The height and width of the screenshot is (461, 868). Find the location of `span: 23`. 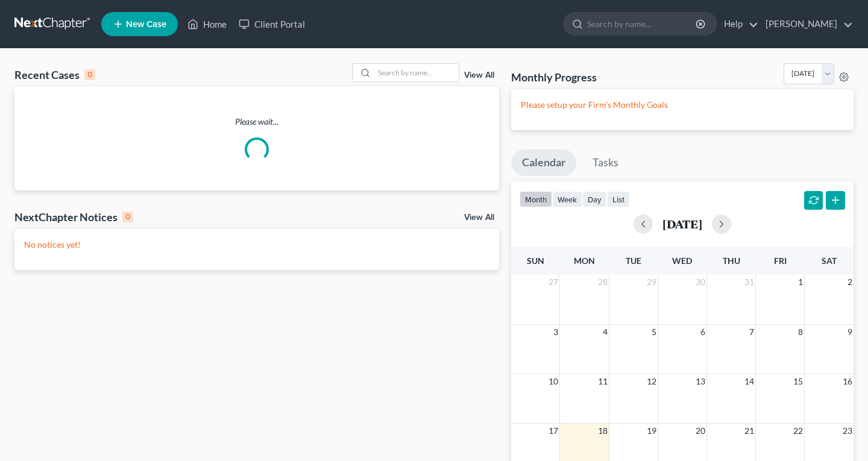

span: 23 is located at coordinates (848, 431).